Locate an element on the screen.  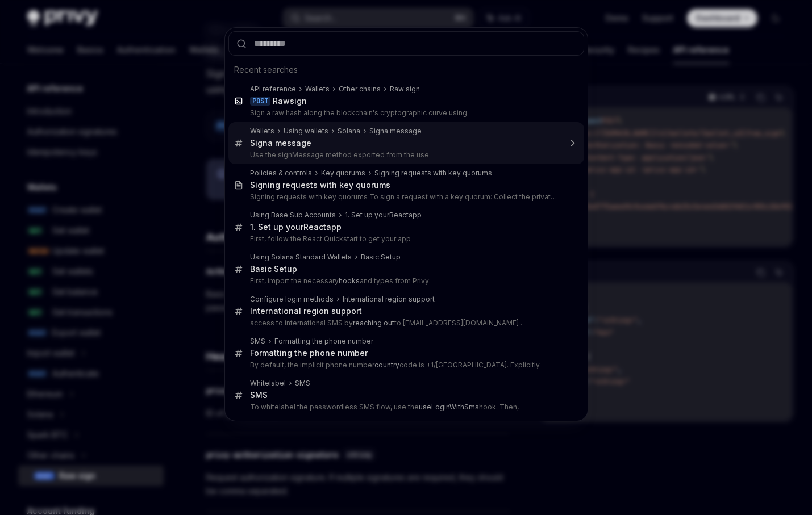
div: Raw sign is located at coordinates (404, 89).